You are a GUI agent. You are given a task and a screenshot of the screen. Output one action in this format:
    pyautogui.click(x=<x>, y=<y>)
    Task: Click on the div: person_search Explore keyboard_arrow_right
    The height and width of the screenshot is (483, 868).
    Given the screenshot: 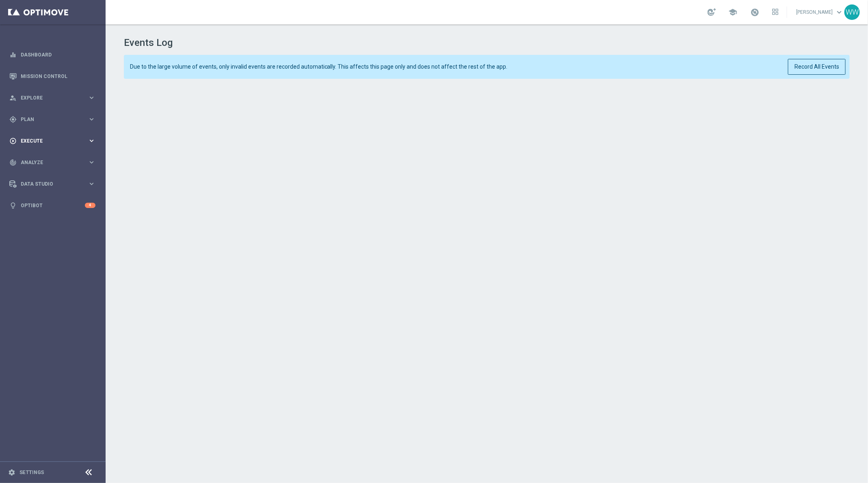 What is the action you would take?
    pyautogui.click(x=52, y=98)
    